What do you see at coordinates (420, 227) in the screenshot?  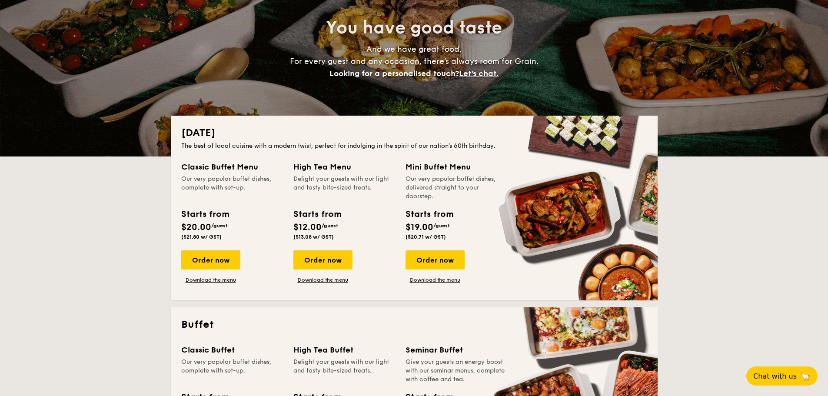 I see `span: $19.00` at bounding box center [420, 227].